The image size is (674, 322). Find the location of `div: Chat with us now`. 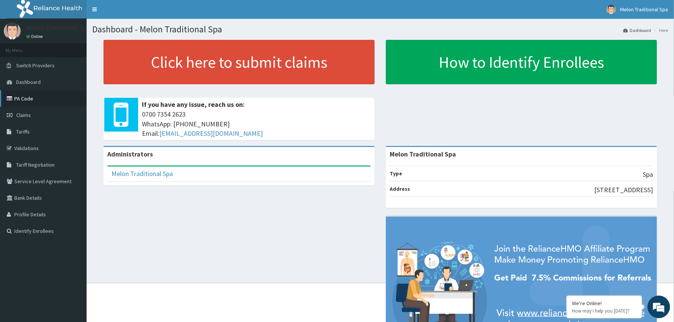

div: Chat with us now is located at coordinates (83, 47).